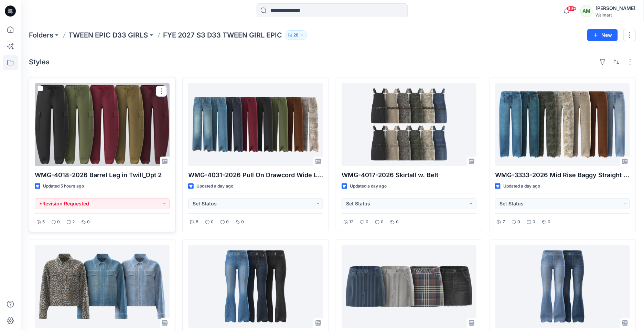 This screenshot has height=331, width=644. Describe the element at coordinates (602, 35) in the screenshot. I see `button: New` at that location.